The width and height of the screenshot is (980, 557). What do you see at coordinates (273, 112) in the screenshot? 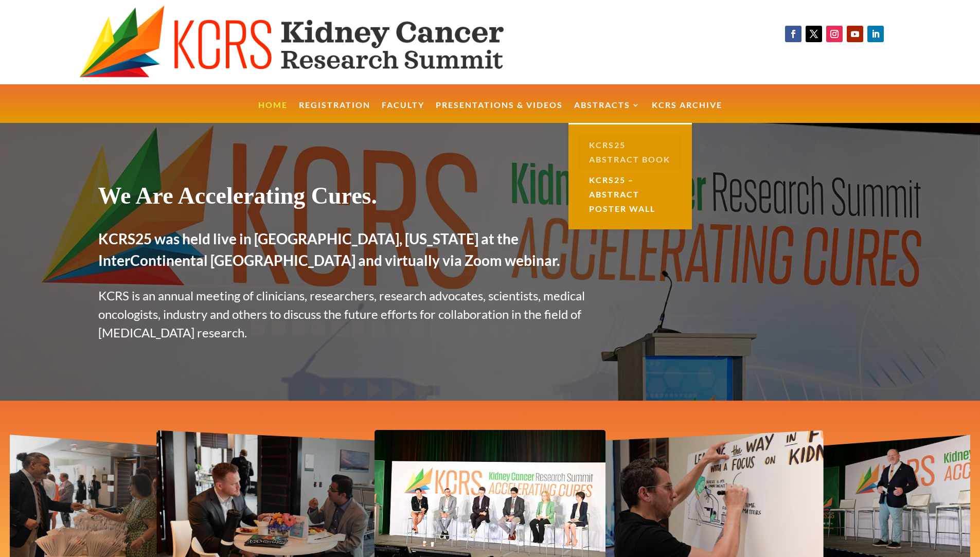
I see `a: Home` at bounding box center [273, 112].